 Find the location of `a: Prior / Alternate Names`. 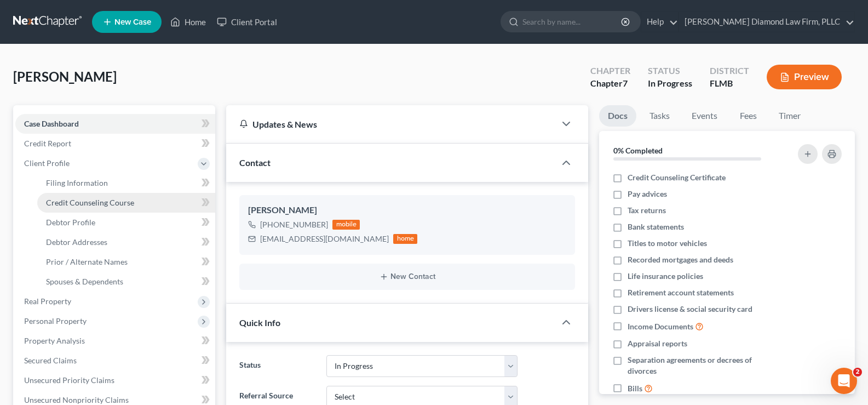

a: Prior / Alternate Names is located at coordinates (126, 262).